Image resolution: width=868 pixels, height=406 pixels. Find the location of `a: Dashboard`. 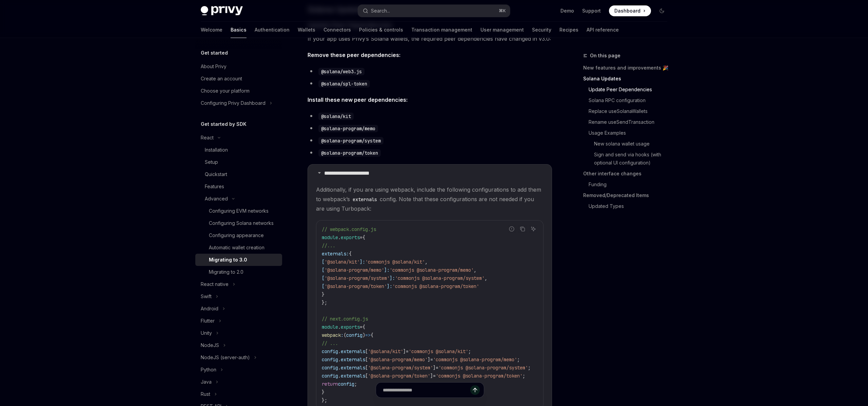

a: Dashboard is located at coordinates (630, 11).